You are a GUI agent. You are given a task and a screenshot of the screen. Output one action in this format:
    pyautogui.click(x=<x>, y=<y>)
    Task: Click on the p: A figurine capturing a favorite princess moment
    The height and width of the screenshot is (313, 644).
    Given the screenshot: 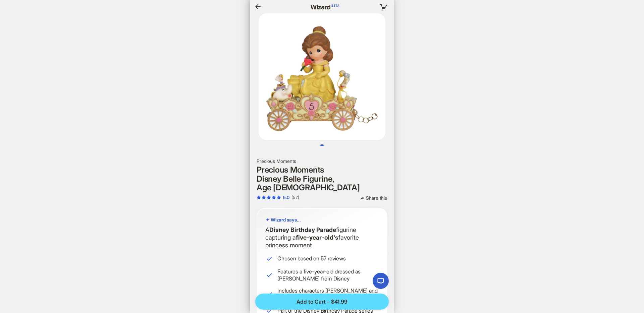 What is the action you would take?
    pyautogui.click(x=322, y=237)
    